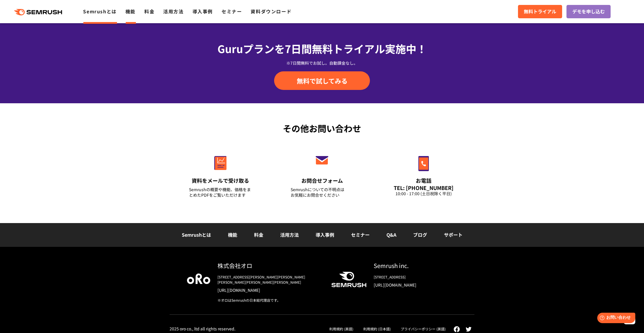 This screenshot has height=333, width=644. I want to click on img: oro company, so click(199, 279).